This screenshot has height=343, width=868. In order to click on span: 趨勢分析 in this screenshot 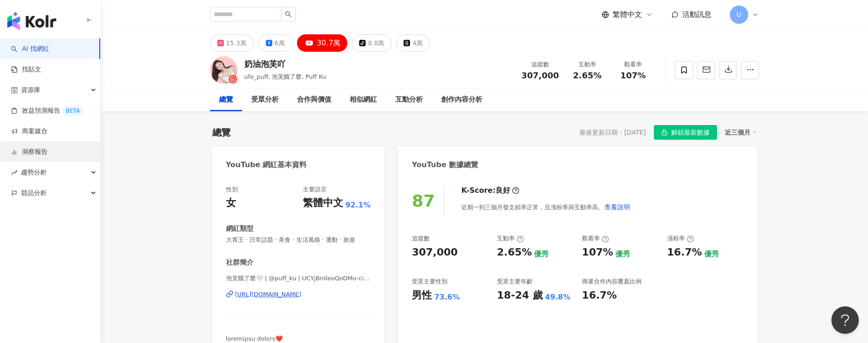, I will do `click(34, 172)`.